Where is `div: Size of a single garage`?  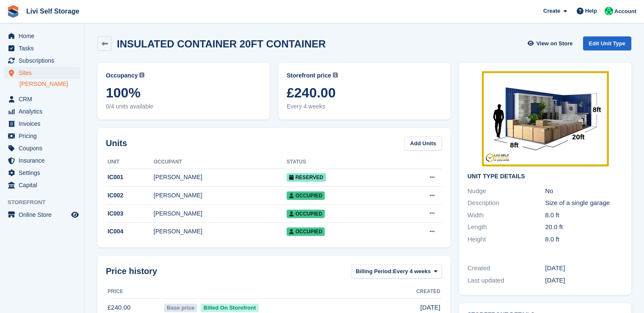 div: Size of a single garage is located at coordinates (584, 203).